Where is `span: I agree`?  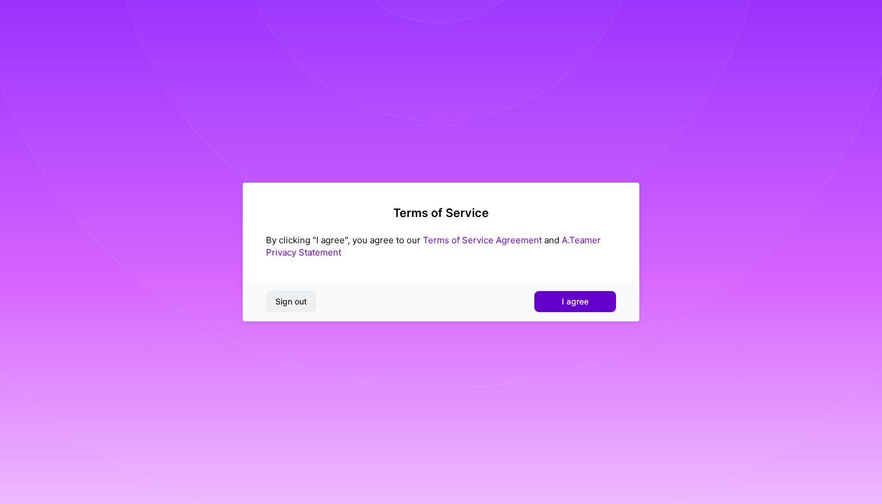 span: I agree is located at coordinates (575, 301).